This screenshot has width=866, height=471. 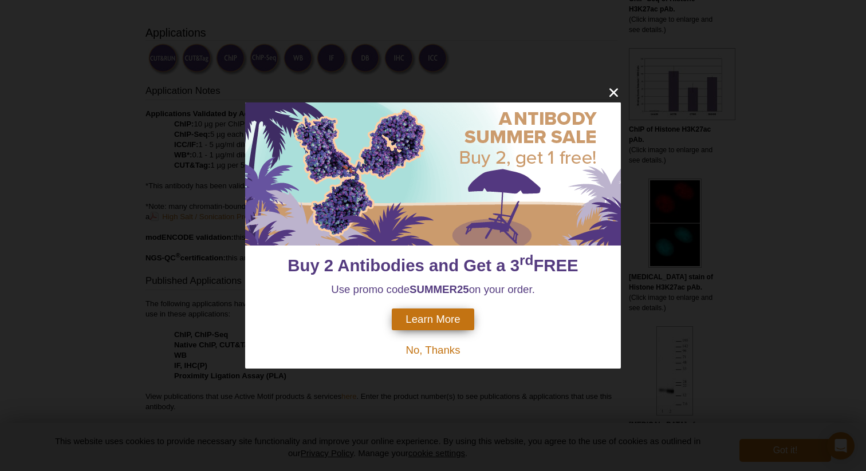 I want to click on sup: rd, so click(x=526, y=261).